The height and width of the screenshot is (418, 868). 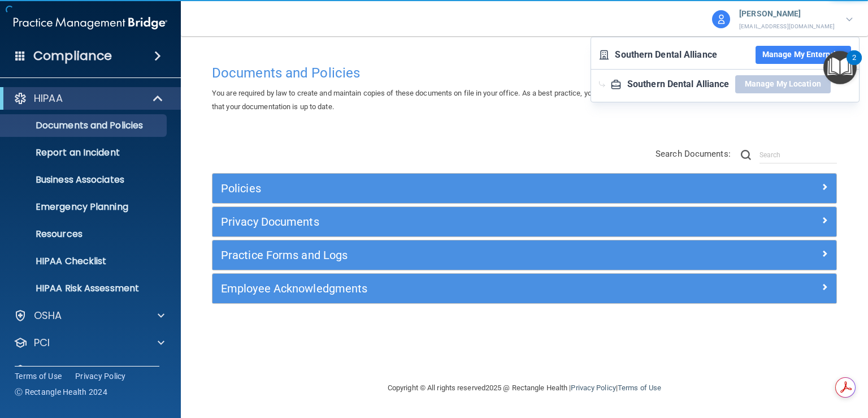 I want to click on h5: Practice Forms and Logs, so click(x=447, y=255).